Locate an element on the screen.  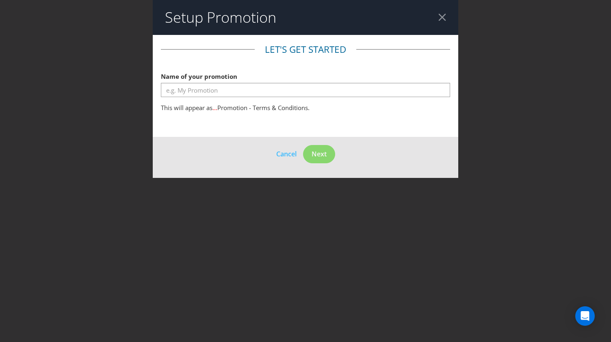
span: This will appear as is located at coordinates (186, 108).